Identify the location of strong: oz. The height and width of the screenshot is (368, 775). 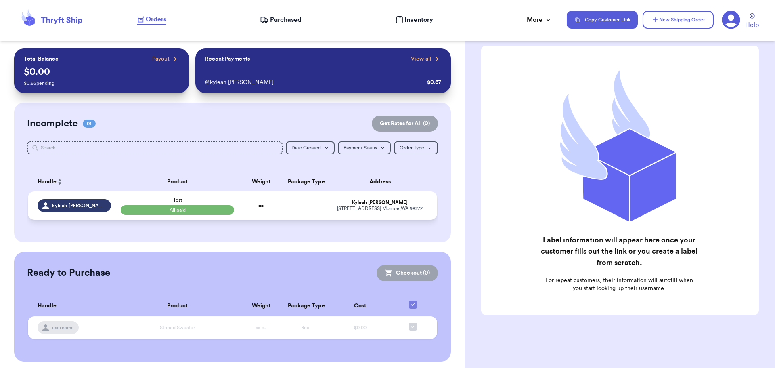
(261, 205).